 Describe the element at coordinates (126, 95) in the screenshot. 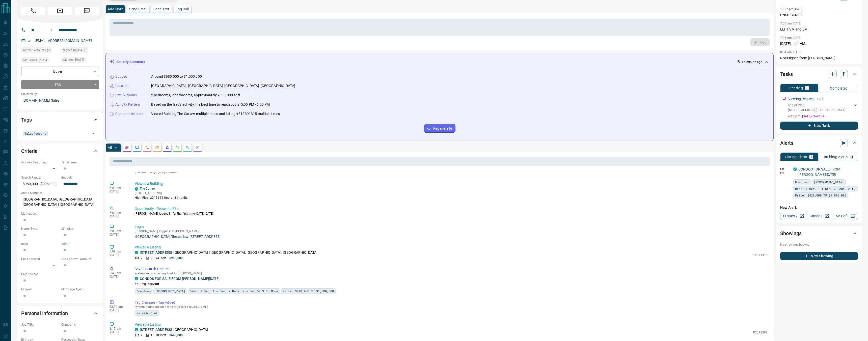

I see `p: Size & Rooms` at that location.